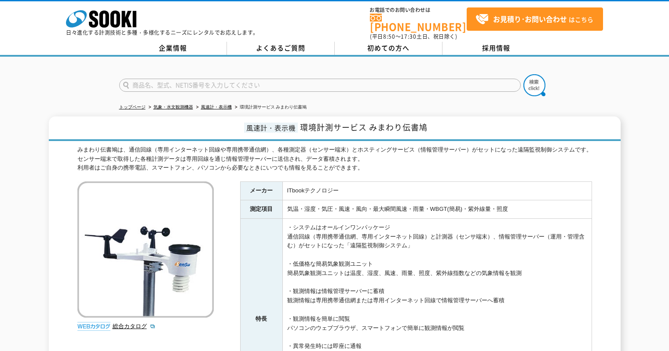 The width and height of the screenshot is (669, 351). What do you see at coordinates (530, 19) in the screenshot?
I see `strong: お見積り･お問い合わせ` at bounding box center [530, 19].